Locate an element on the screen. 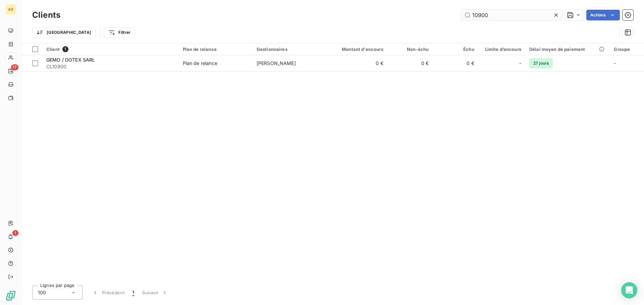  div: Groupe is located at coordinates (627, 49).